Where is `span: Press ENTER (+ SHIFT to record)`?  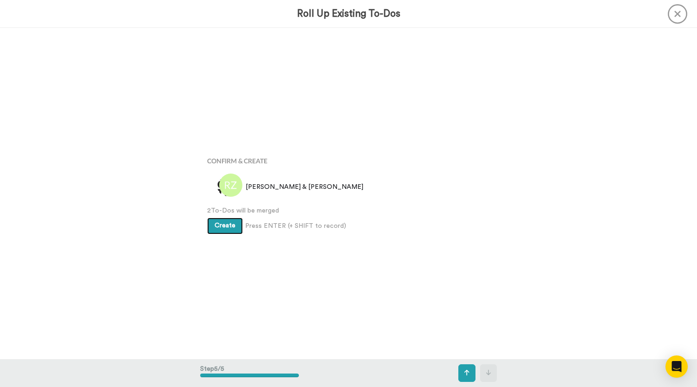 span: Press ENTER (+ SHIFT to record) is located at coordinates (296, 226).